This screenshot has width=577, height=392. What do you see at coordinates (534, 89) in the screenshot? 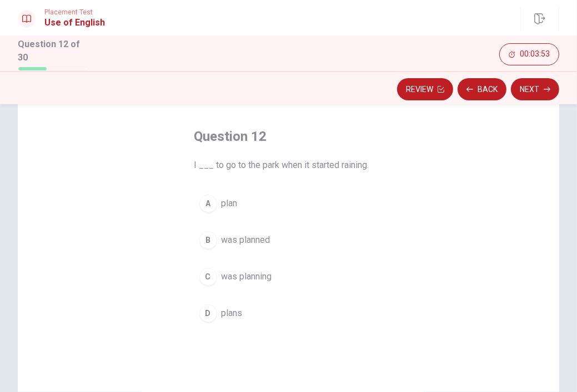
I see `button: Next` at bounding box center [534, 89].